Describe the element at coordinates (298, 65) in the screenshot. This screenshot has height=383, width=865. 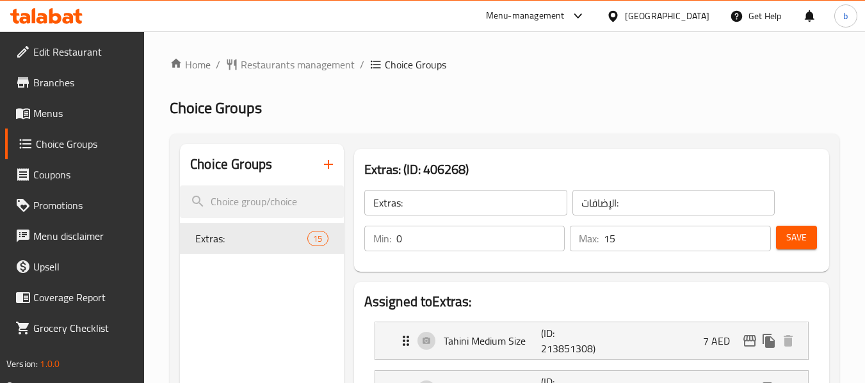
I see `span: Restaurants management` at that location.